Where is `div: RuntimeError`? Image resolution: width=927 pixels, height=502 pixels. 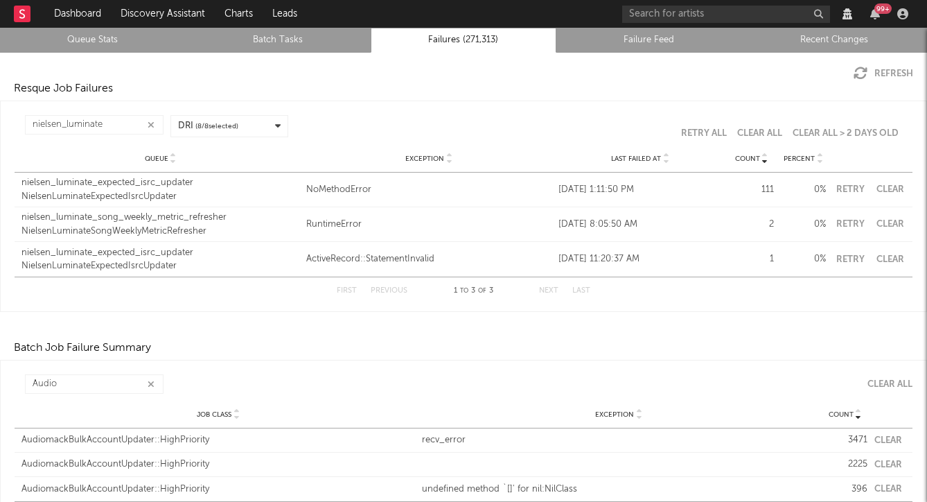
div: RuntimeError is located at coordinates (429, 225).